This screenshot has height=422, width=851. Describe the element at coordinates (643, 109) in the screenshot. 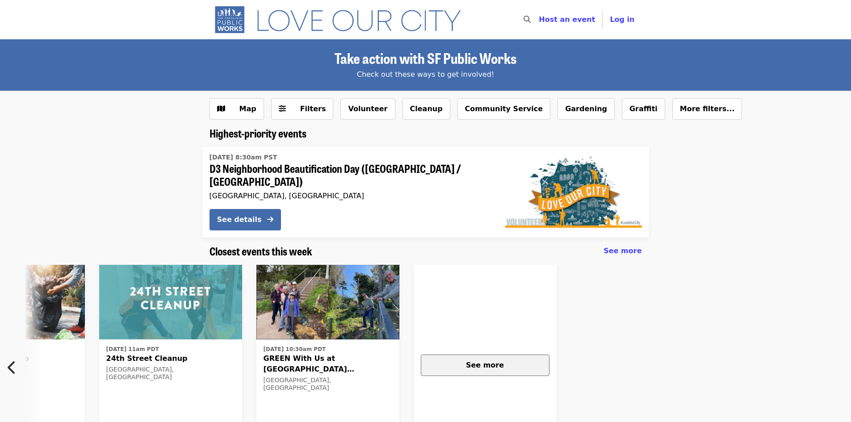

I see `button: Graffiti` at that location.